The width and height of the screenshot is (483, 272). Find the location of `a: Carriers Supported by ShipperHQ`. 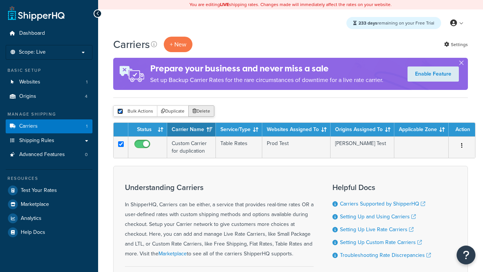

a: Carriers Supported by ShipperHQ is located at coordinates (382, 203).